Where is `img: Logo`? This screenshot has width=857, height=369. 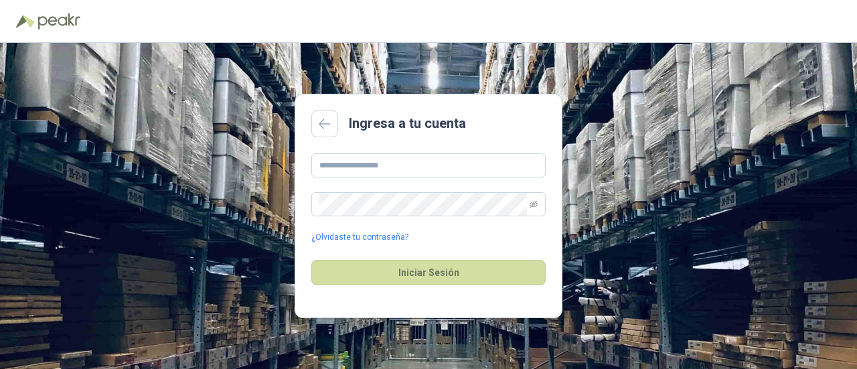
img: Logo is located at coordinates (25, 21).